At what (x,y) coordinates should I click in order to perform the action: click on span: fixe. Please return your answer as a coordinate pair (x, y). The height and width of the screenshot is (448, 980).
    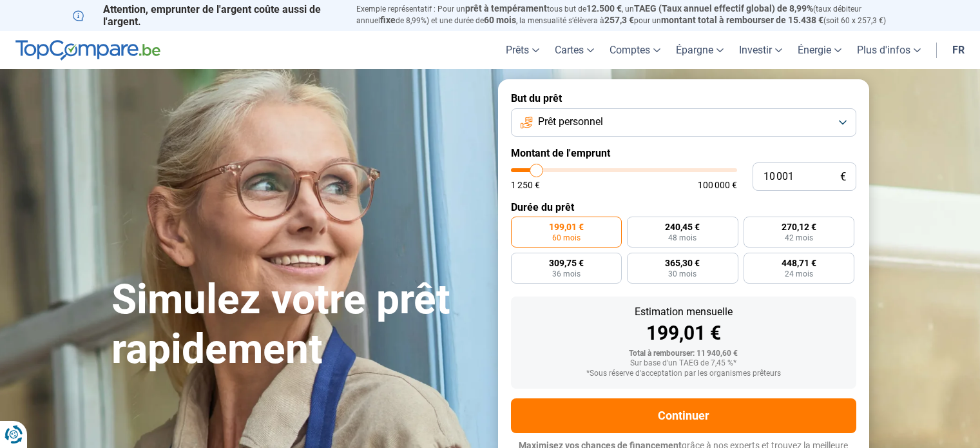
    Looking at the image, I should click on (388, 20).